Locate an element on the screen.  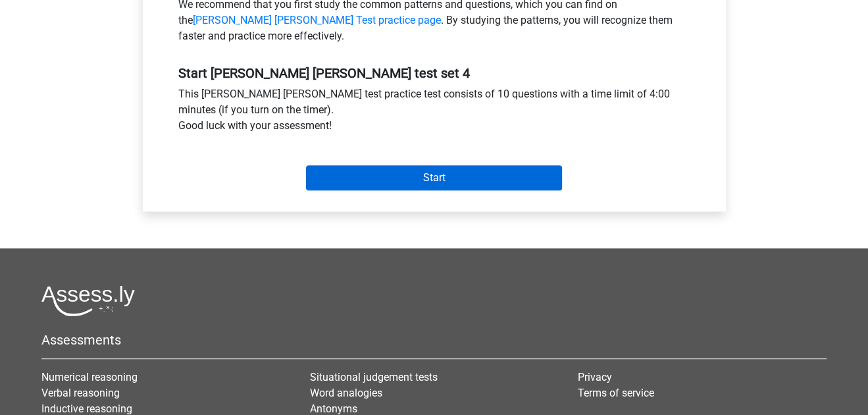
a: Word analogies is located at coordinates (346, 393).